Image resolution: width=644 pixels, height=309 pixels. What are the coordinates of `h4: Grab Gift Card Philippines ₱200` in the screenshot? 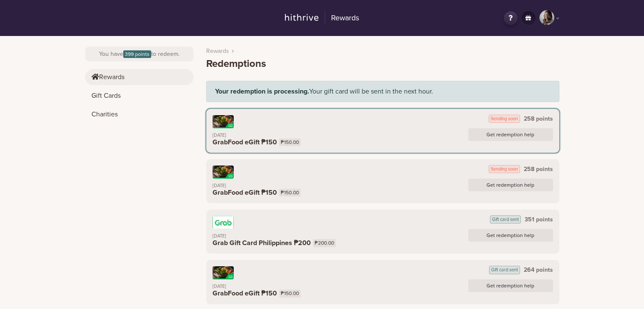 It's located at (274, 243).